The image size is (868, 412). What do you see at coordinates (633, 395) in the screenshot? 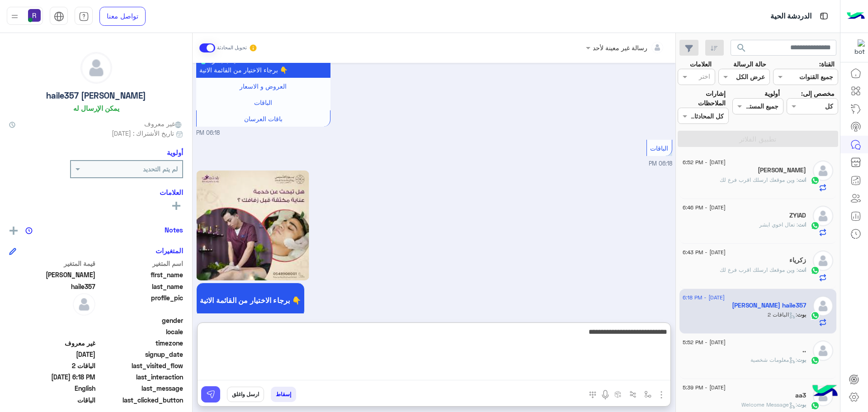
I see `img: Trigger scenario` at bounding box center [633, 395].